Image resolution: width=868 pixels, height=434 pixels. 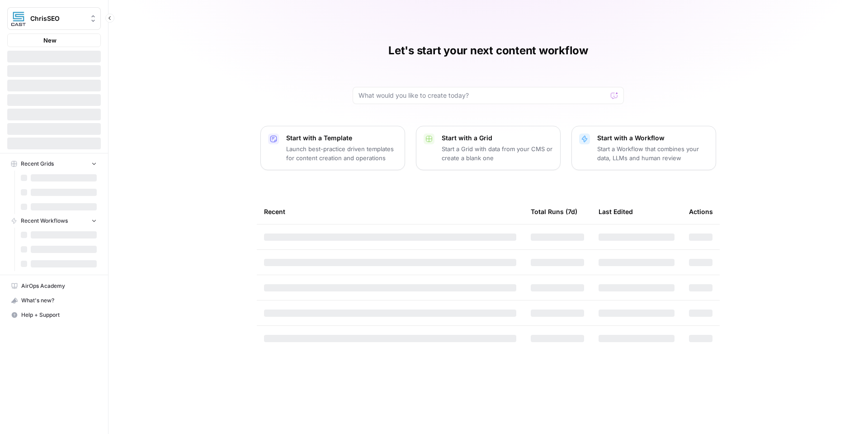 What do you see at coordinates (497, 153) in the screenshot?
I see `p: Start a Grid with data from your CMS or create a blank one` at bounding box center [497, 153].